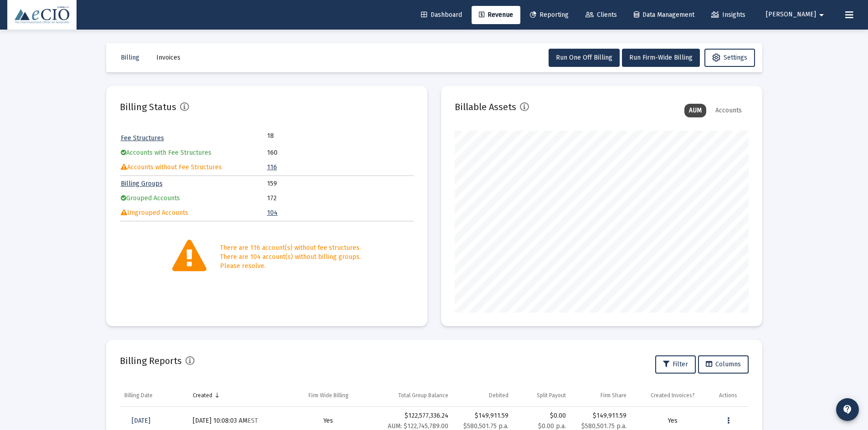 The height and width of the screenshot is (430, 868). What do you see at coordinates (728, 396) in the screenshot?
I see `div: Actions` at bounding box center [728, 396].